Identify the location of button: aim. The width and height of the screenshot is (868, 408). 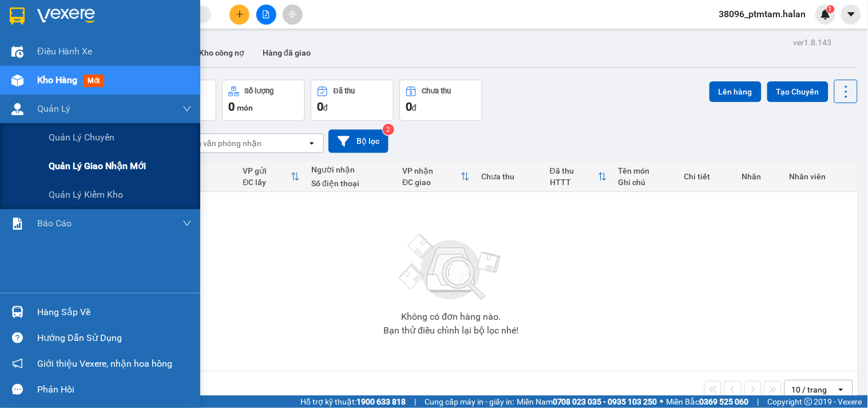
(292, 14).